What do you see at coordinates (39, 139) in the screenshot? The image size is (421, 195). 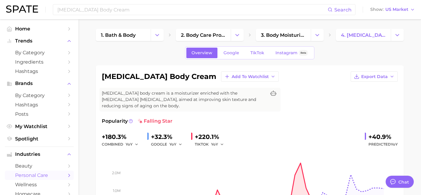 I see `span: Spotlight` at bounding box center [39, 139].